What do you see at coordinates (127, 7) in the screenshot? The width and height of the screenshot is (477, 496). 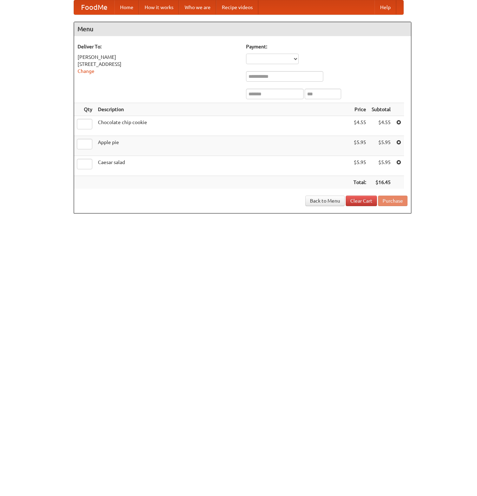 I see `a: Home` at bounding box center [127, 7].